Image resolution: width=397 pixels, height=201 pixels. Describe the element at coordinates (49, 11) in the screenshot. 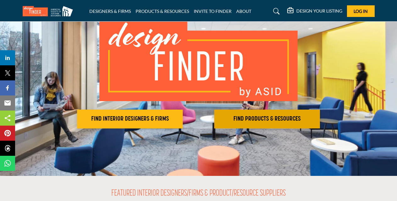

I see `img: Site Logo` at that location.